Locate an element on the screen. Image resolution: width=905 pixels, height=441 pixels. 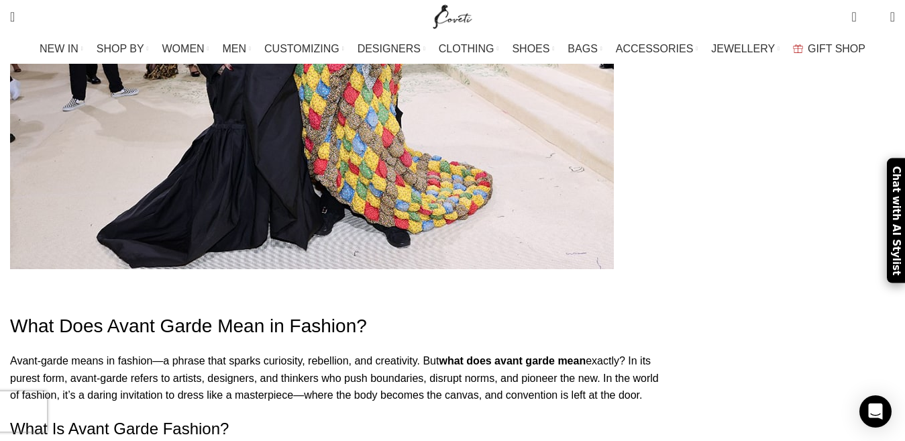
span: CUSTOMIZING is located at coordinates (302, 48).